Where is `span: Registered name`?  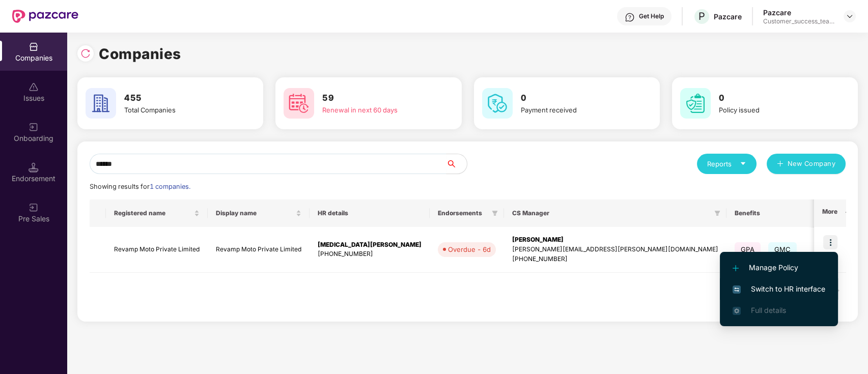 span: Registered name is located at coordinates (153, 213).